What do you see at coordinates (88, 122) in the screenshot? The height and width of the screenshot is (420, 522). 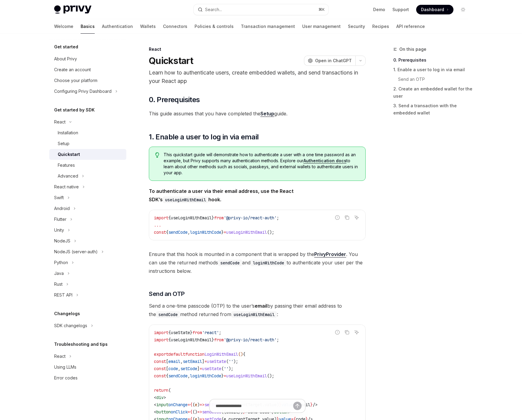 I see `button: Toggle React section` at bounding box center [88, 122].